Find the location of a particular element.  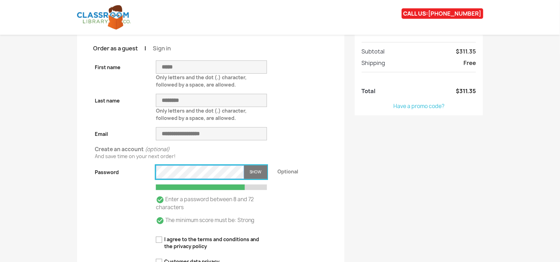

span: Subtotal is located at coordinates (373, 51).